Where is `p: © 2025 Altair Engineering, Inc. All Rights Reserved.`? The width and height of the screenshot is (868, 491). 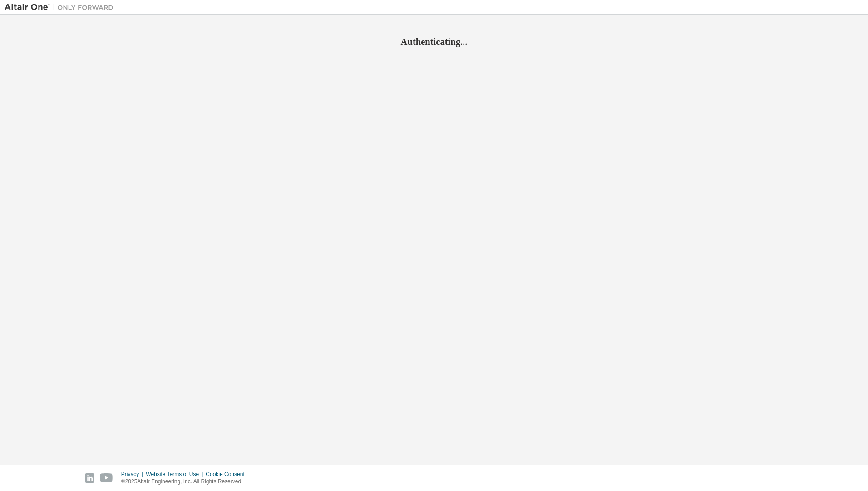
p: © 2025 Altair Engineering, Inc. All Rights Reserved. is located at coordinates (185, 481).